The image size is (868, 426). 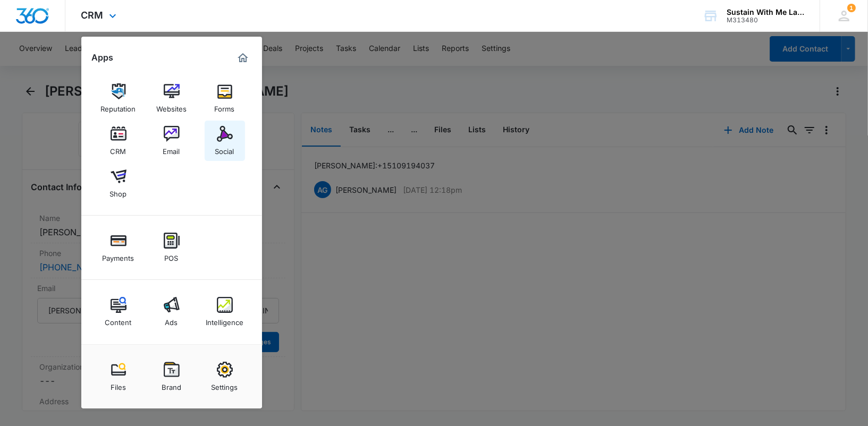 What do you see at coordinates (102, 57) in the screenshot?
I see `h2: Apps` at bounding box center [102, 57].